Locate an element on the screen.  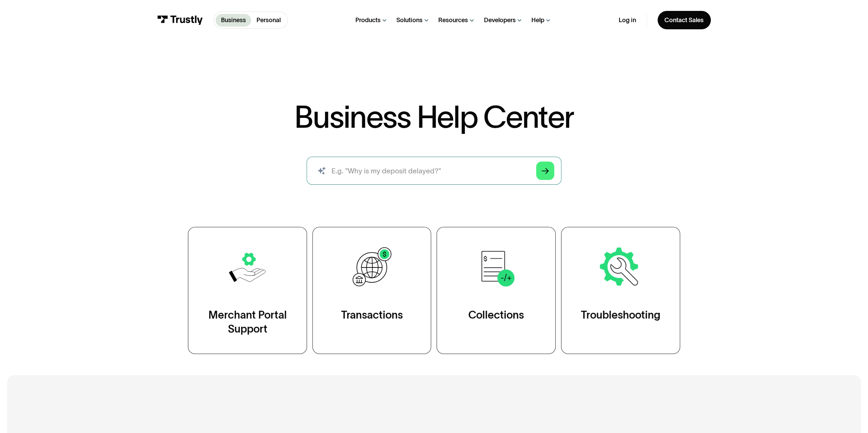
a: Business is located at coordinates (233, 20).